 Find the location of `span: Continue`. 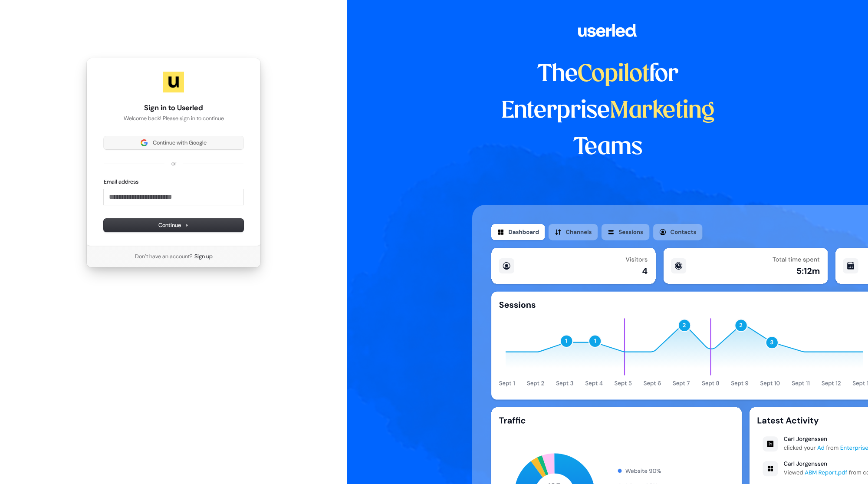

span: Continue is located at coordinates (174, 225).